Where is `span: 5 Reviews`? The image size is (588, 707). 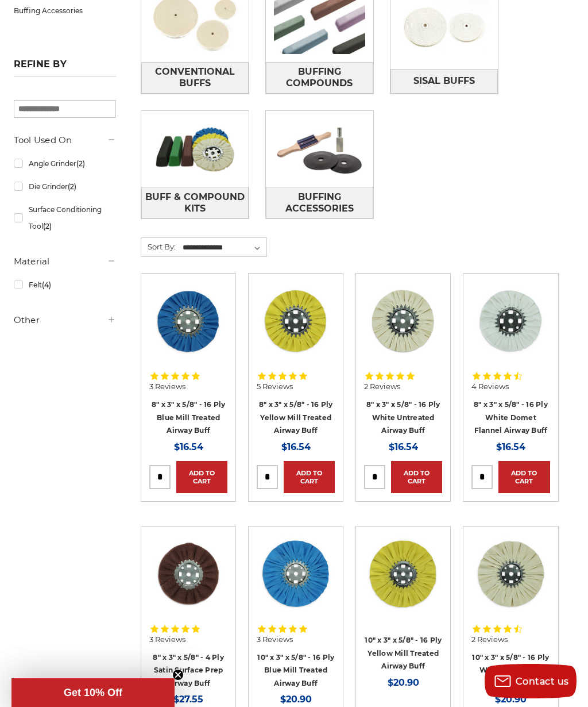 span: 5 Reviews is located at coordinates (275, 386).